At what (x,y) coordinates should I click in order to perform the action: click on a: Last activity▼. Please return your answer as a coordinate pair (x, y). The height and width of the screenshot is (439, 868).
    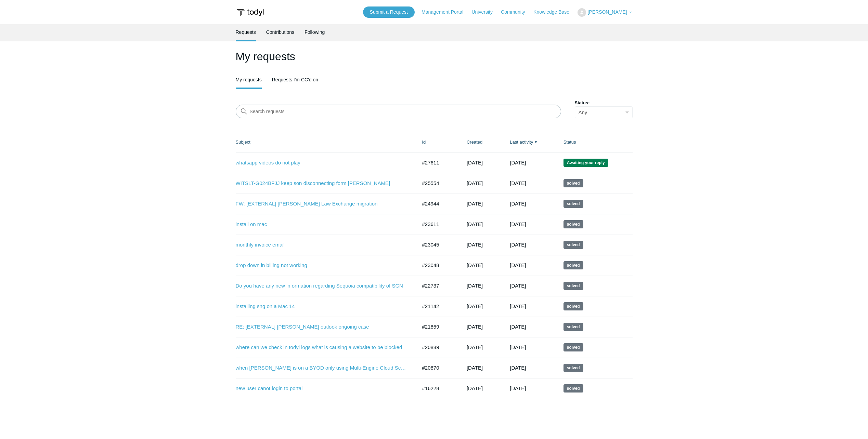
    Looking at the image, I should click on (522, 142).